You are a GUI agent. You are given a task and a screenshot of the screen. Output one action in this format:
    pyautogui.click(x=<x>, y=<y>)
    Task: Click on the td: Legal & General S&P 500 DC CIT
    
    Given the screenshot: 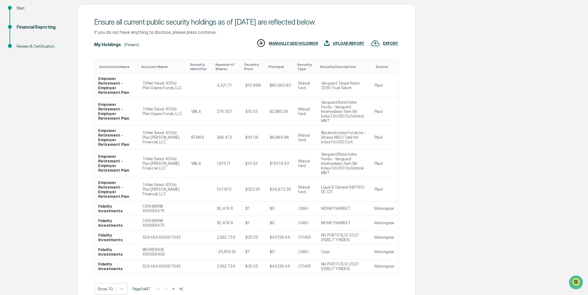 What is the action you would take?
    pyautogui.click(x=344, y=190)
    